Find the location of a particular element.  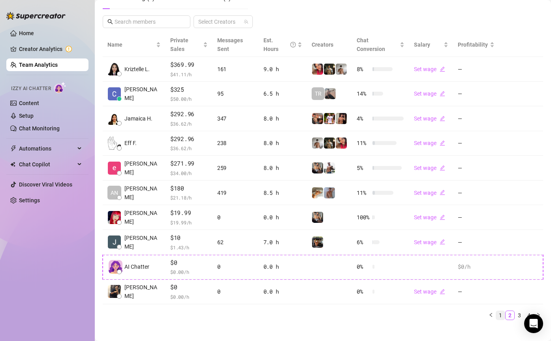

div: Open Intercom Messenger is located at coordinates (534, 324).